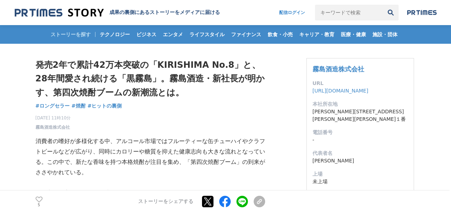  I want to click on span: 飲食・小売, so click(280, 34).